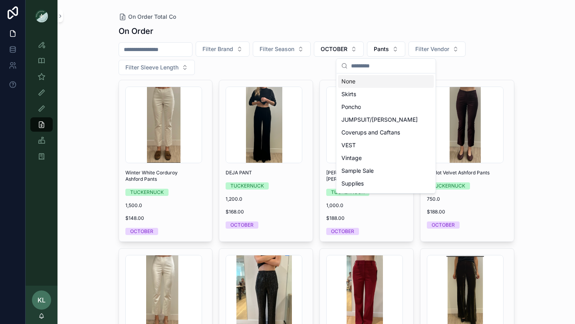 The image size is (575, 324). What do you see at coordinates (351, 158) in the screenshot?
I see `span: Vintage` at bounding box center [351, 158].